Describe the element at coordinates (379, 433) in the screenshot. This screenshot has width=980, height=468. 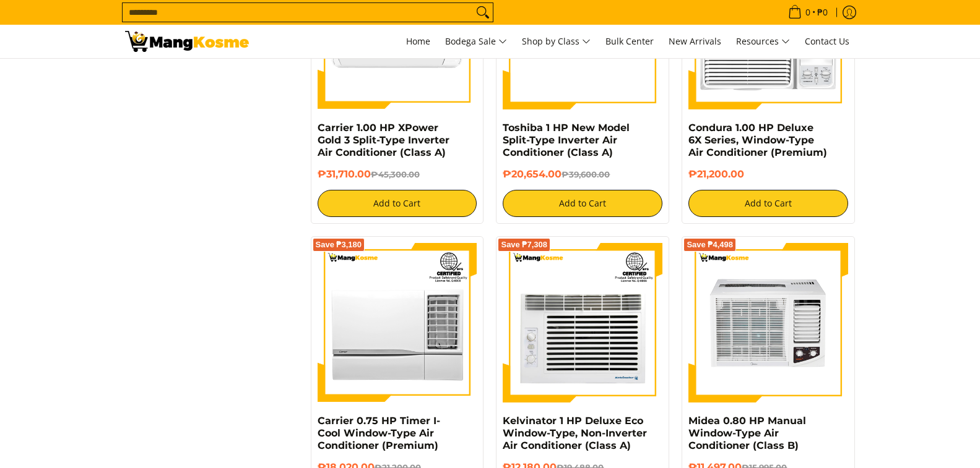
I see `a: Carrier 0.75 HP Timer I-Cool Window-Type Air Conditioner (Premium)` at that location.